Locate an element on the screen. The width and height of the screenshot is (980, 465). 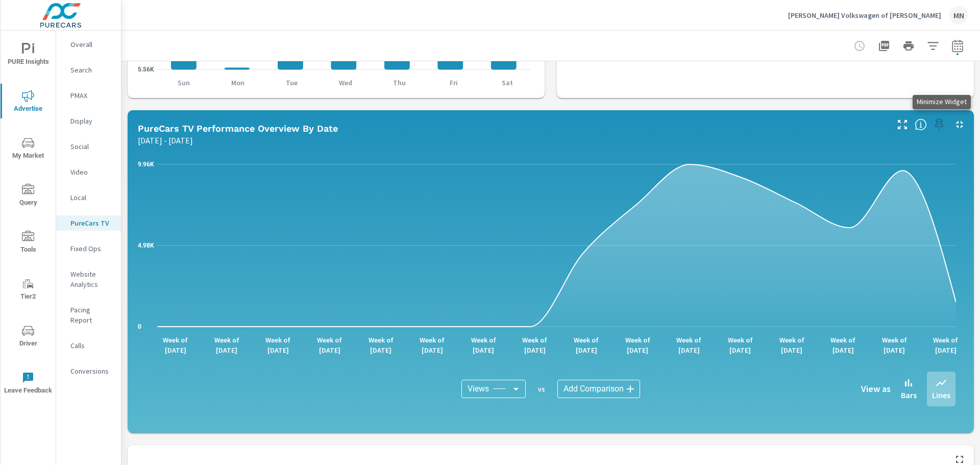
p: Video is located at coordinates (91, 172).